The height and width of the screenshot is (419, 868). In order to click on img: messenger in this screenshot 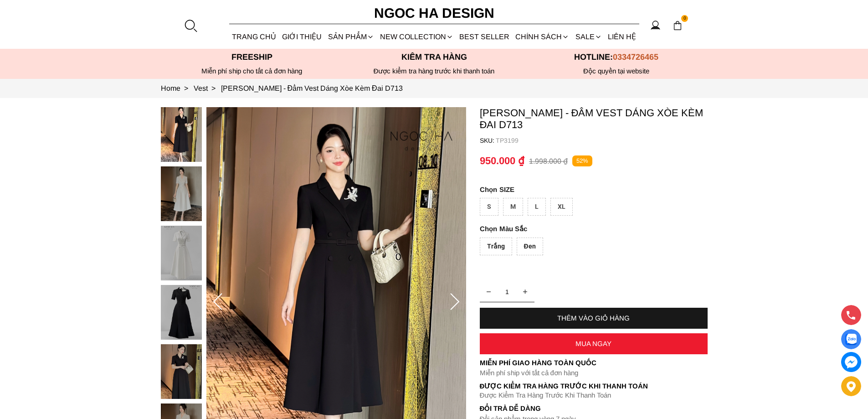, I will do `click(851, 362)`.